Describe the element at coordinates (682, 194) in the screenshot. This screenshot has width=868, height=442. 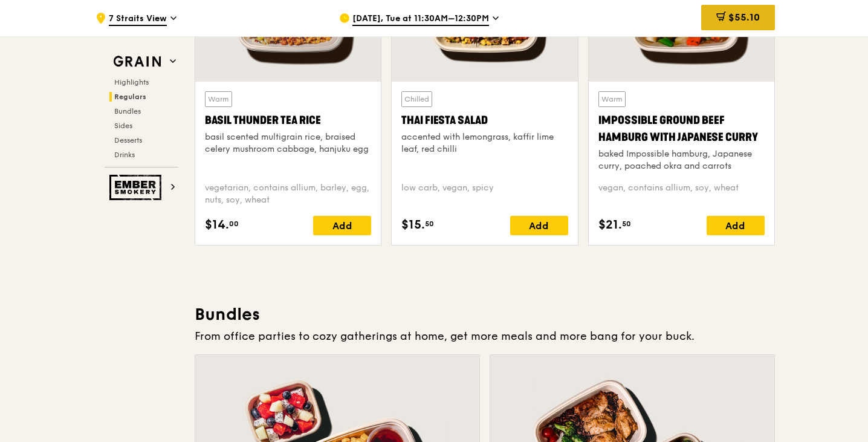
I see `div: vegan, contains allium, soy, wheat` at that location.